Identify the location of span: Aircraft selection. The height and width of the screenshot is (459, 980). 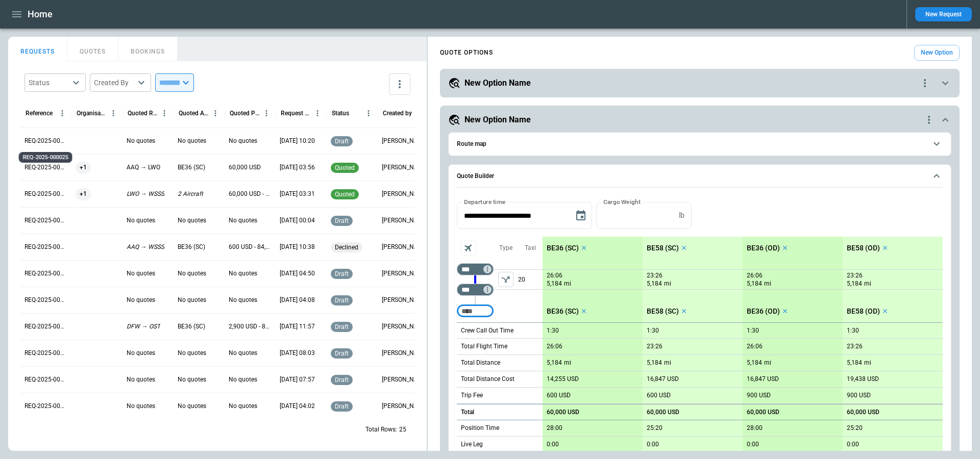
(468, 248).